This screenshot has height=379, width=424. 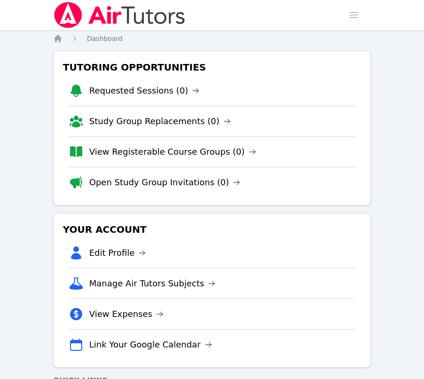 What do you see at coordinates (212, 39) in the screenshot?
I see `nav: Breadcrumb` at bounding box center [212, 39].